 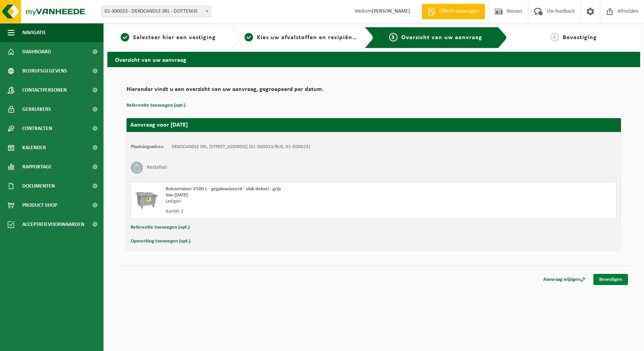 I want to click on span: Product Shop, so click(x=39, y=206).